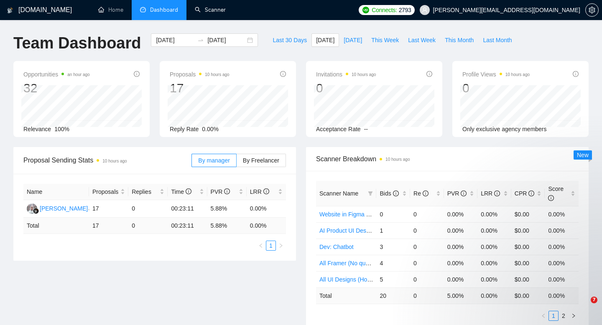  I want to click on td: 4, so click(393, 263).